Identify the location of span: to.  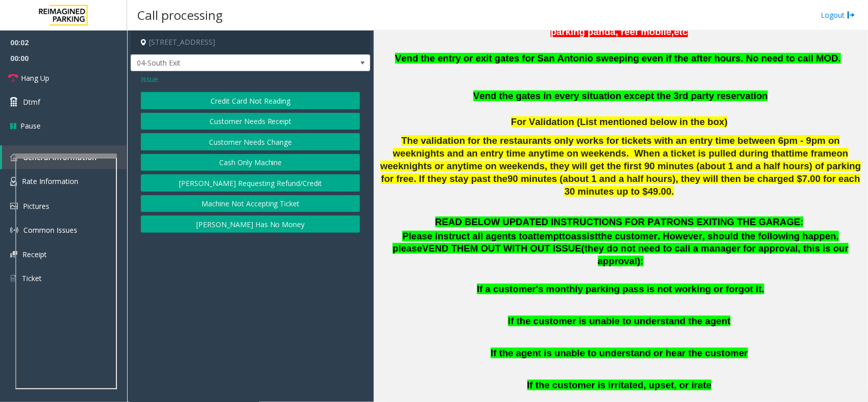
(567, 236).